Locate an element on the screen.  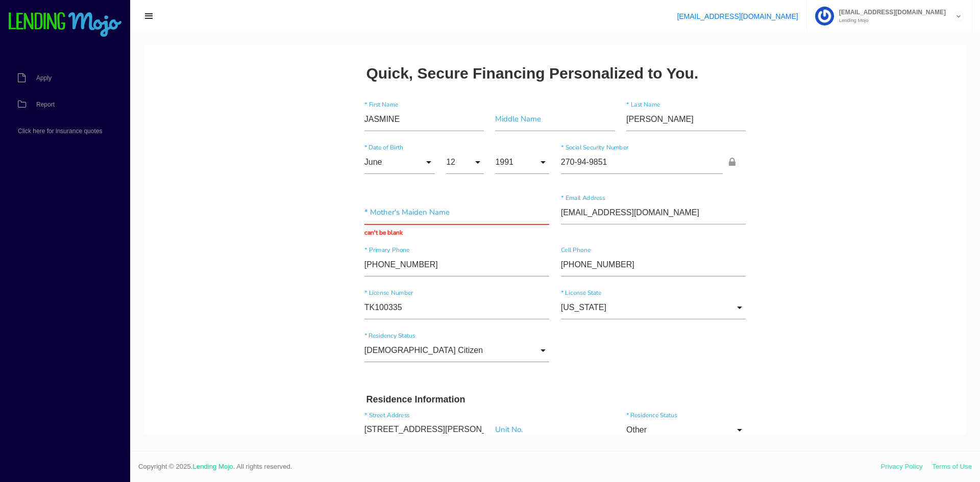
h2: Quick, Secure Financing Personalized to You. is located at coordinates (389, 29).